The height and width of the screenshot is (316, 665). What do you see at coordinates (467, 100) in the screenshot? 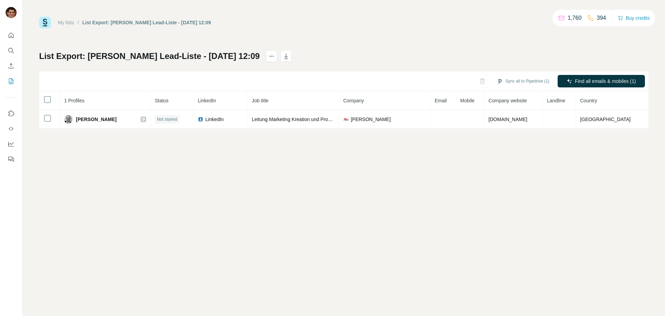
I see `span: Mobile` at bounding box center [467, 100].